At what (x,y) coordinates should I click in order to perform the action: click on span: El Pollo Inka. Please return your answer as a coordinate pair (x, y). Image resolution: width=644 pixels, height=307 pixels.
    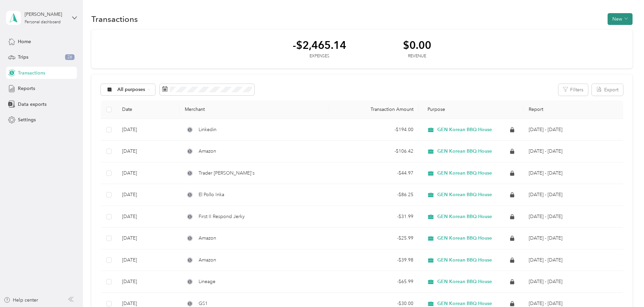
    Looking at the image, I should click on (212, 195).